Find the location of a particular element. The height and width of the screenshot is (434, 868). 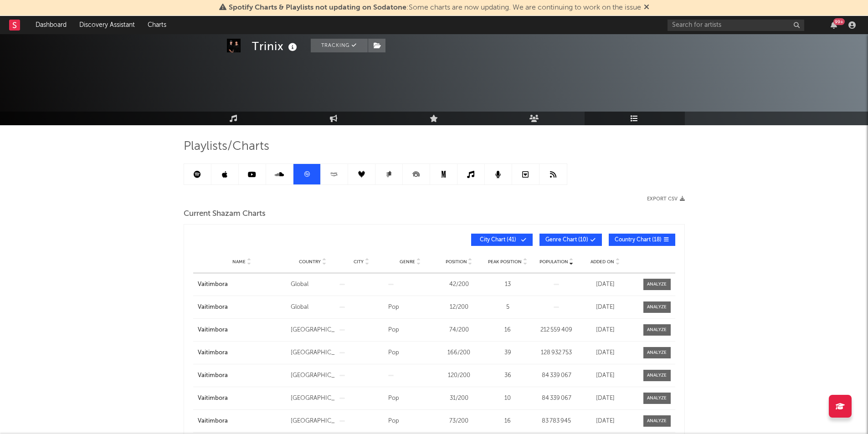

div: 128 932 753 is located at coordinates (556, 353).